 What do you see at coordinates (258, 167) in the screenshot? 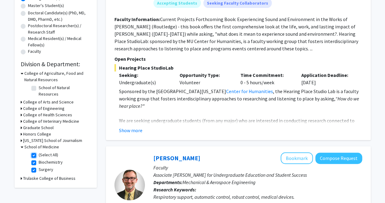
I see `p: Faculty` at bounding box center [258, 167].